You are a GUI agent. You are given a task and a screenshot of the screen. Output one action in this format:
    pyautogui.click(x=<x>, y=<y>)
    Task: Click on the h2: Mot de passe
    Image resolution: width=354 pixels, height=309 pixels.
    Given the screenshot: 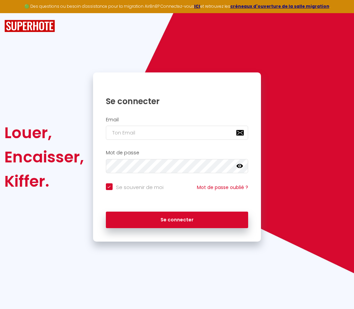 What is the action you would take?
    pyautogui.click(x=177, y=153)
    